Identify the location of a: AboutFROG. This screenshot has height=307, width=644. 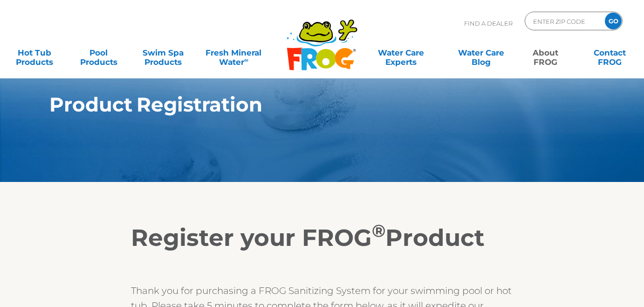
(545, 53).